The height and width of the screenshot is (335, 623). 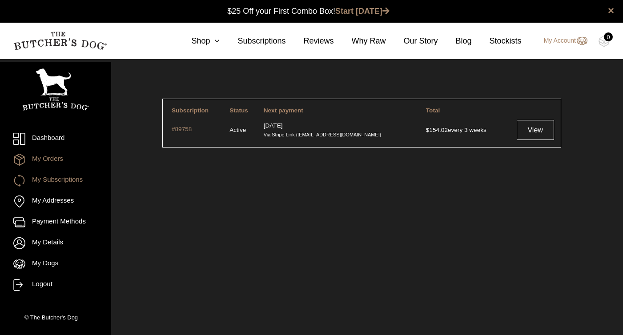 I want to click on a: #89758, so click(x=196, y=130).